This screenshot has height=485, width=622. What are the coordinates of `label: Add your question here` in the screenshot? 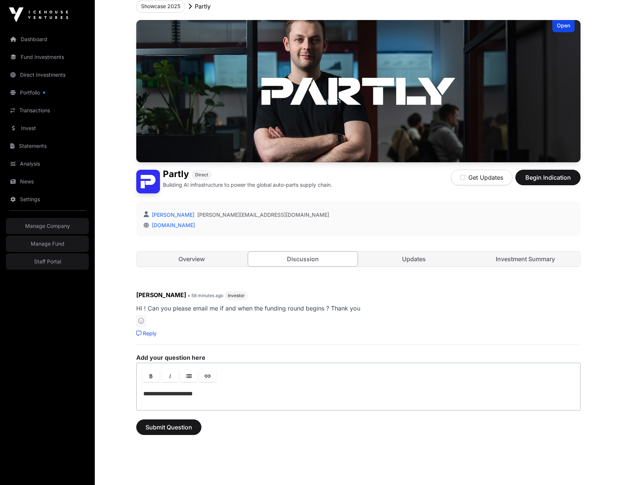 It's located at (359, 358).